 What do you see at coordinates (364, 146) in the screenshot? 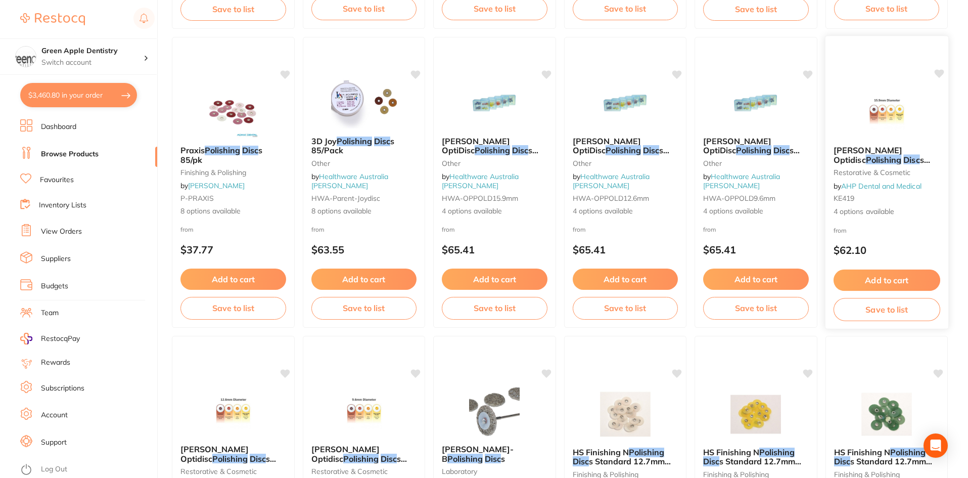
I see `b: 3D Joy Polishing Discs 85/Pack` at bounding box center [364, 146].